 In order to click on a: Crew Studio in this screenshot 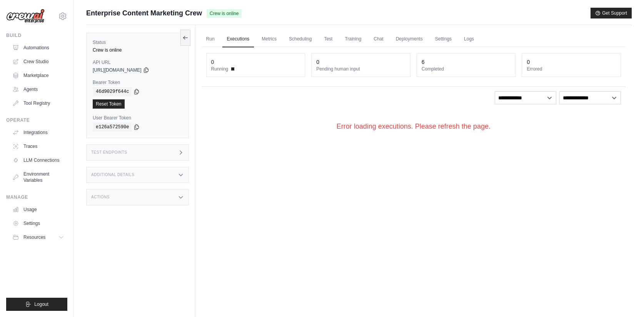, I will do `click(38, 61)`.